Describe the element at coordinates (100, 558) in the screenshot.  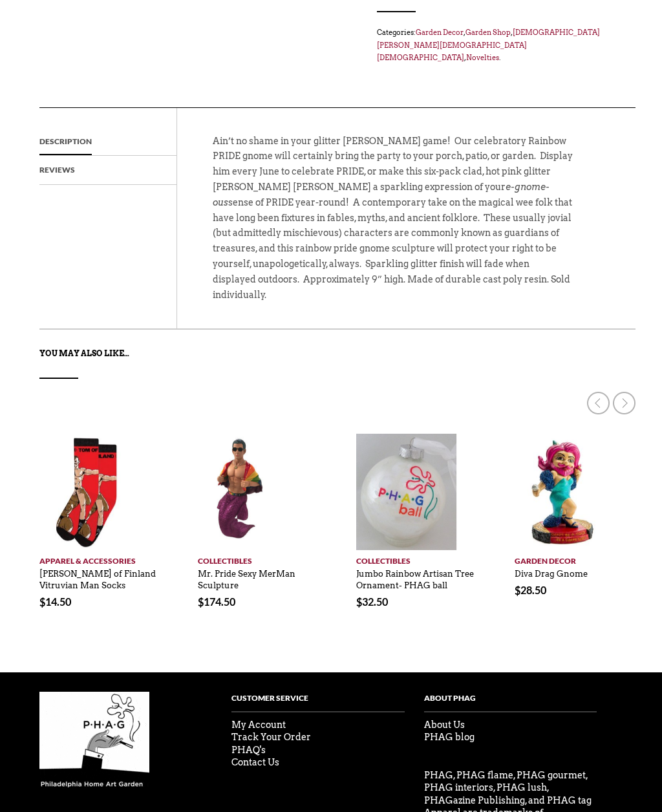
I see `a: Apparel & Accessories` at that location.